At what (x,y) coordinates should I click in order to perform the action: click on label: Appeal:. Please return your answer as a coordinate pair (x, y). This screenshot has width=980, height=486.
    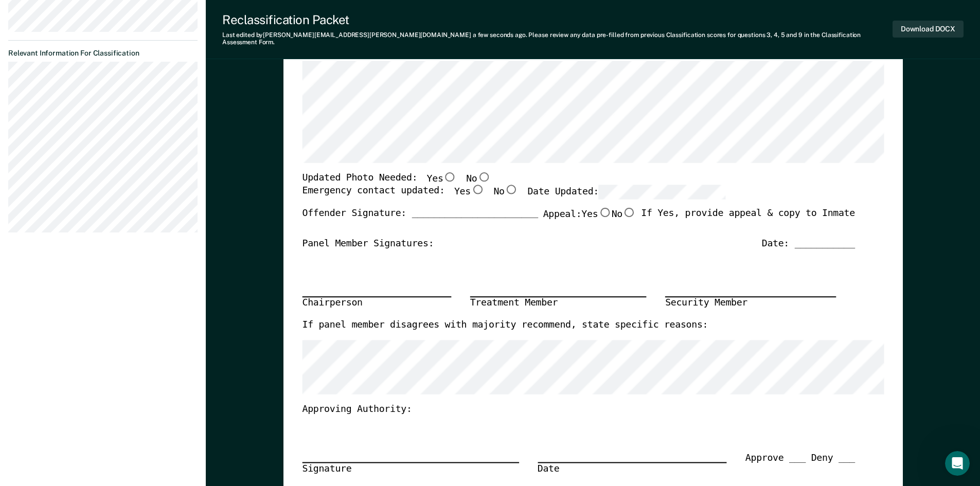
    Looking at the image, I should click on (589, 218).